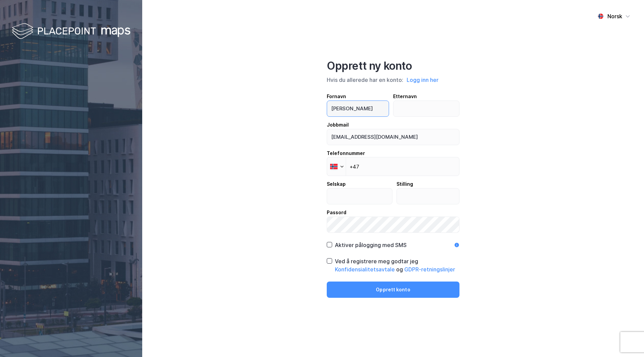 The height and width of the screenshot is (357, 644). What do you see at coordinates (371, 245) in the screenshot?
I see `div: Aktiver pålogging med SMS` at bounding box center [371, 245].